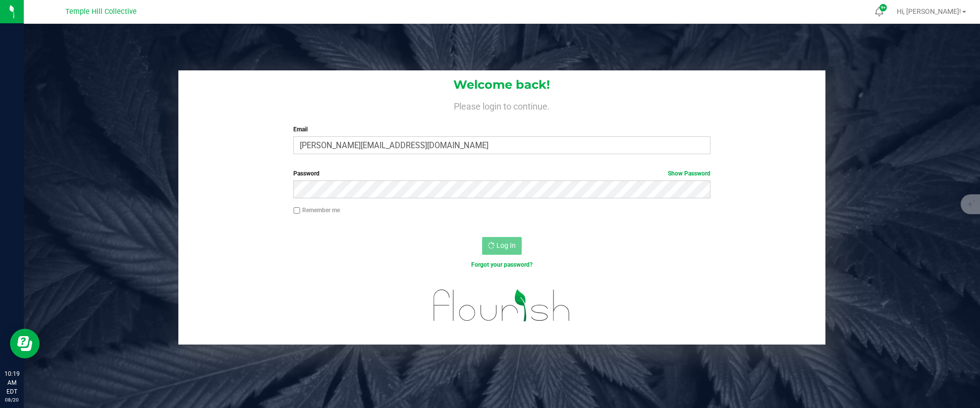 Image resolution: width=980 pixels, height=408 pixels. Describe the element at coordinates (501, 265) in the screenshot. I see `a: Forgot your password?` at that location.